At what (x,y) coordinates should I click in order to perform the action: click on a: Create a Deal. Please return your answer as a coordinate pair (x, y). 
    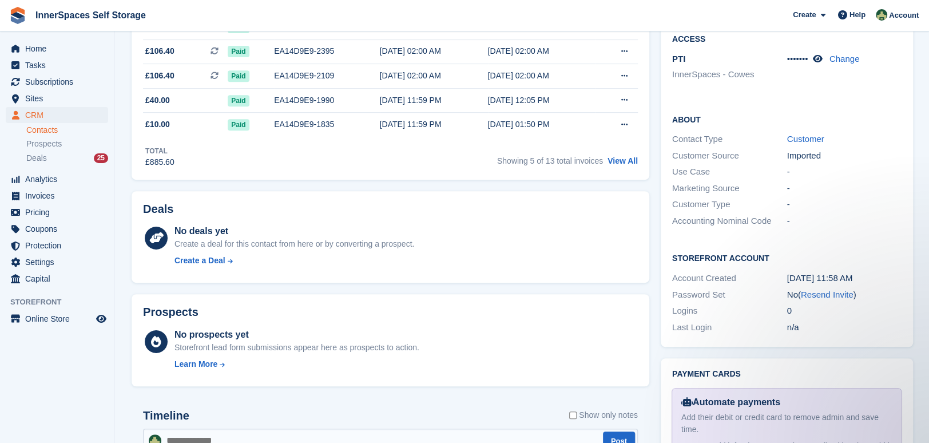
    Looking at the image, I should click on (294, 260).